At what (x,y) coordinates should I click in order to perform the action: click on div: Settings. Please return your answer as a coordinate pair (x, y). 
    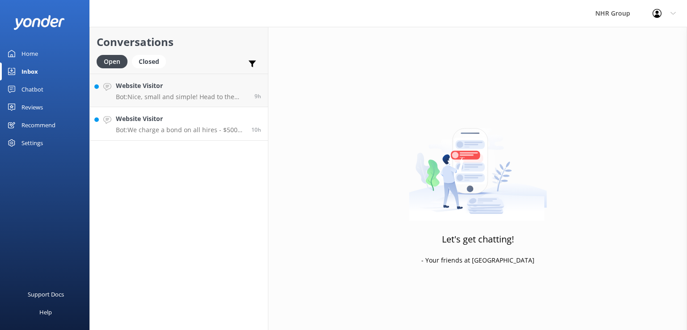
    Looking at the image, I should click on (32, 143).